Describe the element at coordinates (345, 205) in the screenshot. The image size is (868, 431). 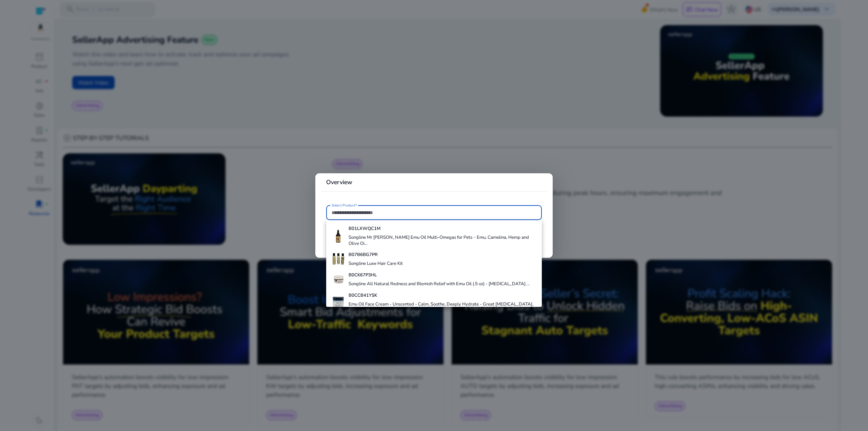
I see `mat-label: Select Product*` at that location.